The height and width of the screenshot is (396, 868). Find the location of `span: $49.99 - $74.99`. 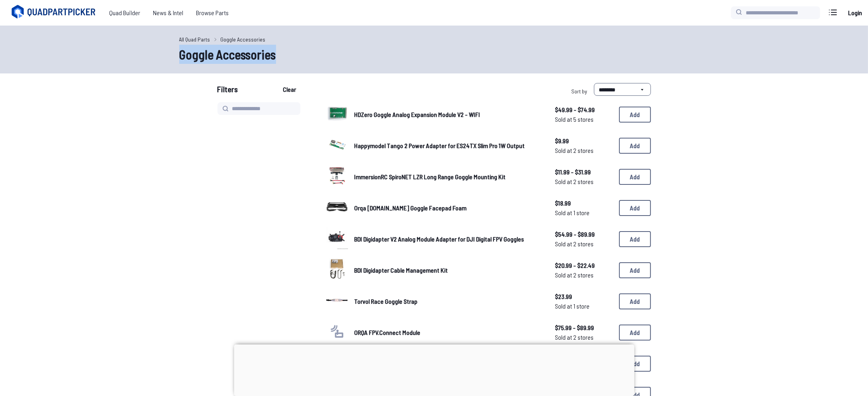

span: $49.99 - $74.99 is located at coordinates (584, 110).